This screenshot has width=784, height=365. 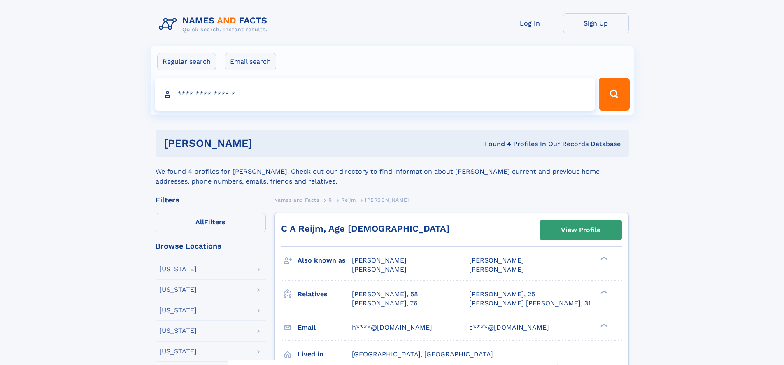 I want to click on a: R, so click(x=330, y=200).